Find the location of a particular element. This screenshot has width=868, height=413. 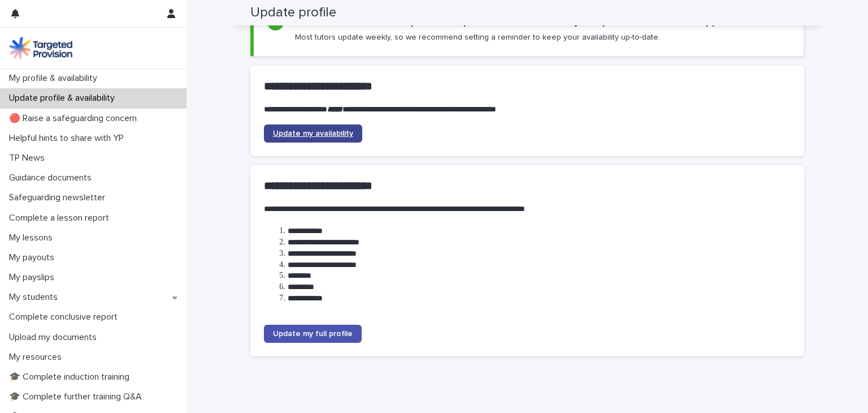

p: 🔴 Raise a safeguarding concern is located at coordinates (75, 118).